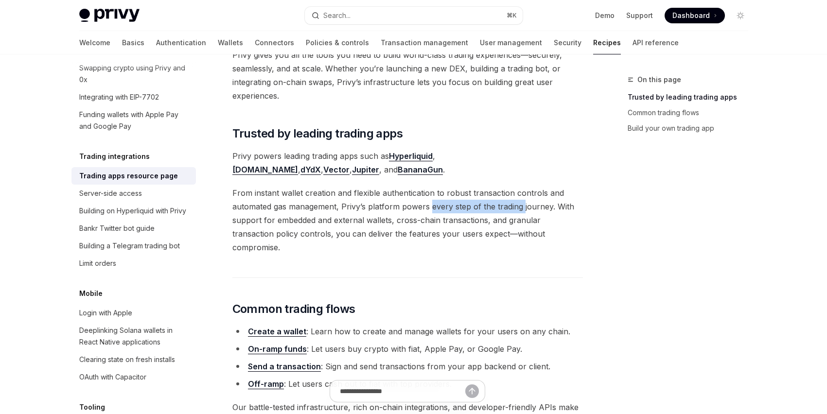 The image size is (827, 414). Describe the element at coordinates (411, 156) in the screenshot. I see `a: Hyperliquid` at that location.